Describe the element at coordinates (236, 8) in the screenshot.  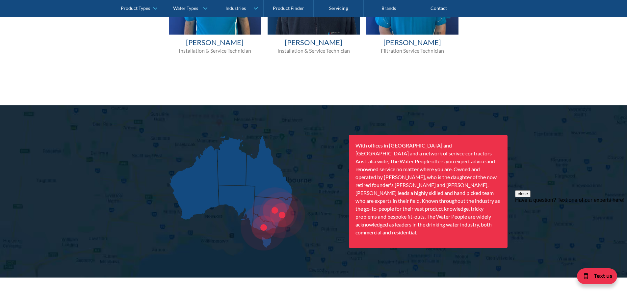
I see `div: Industries` at that location.